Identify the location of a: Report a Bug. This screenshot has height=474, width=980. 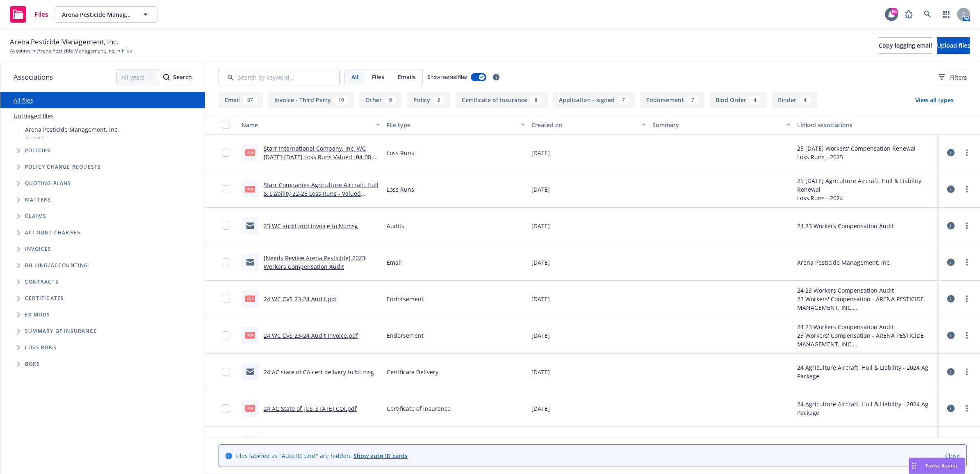
(909, 14).